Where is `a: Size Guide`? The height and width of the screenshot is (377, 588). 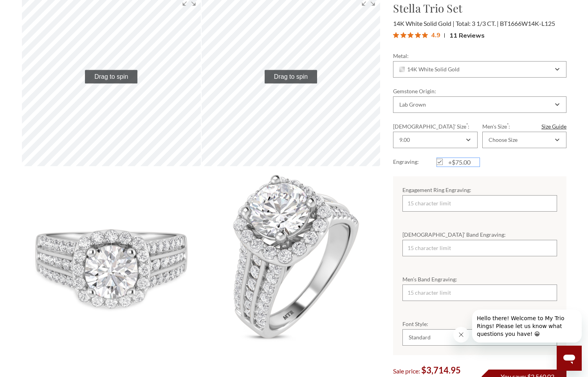 a: Size Guide is located at coordinates (554, 126).